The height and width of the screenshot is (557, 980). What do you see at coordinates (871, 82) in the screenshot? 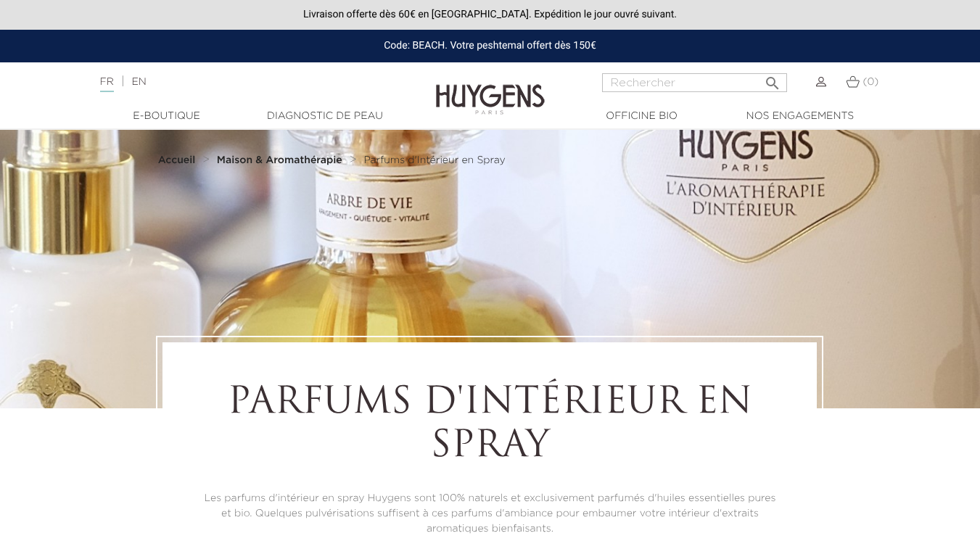
I see `span: (0)` at bounding box center [871, 82].